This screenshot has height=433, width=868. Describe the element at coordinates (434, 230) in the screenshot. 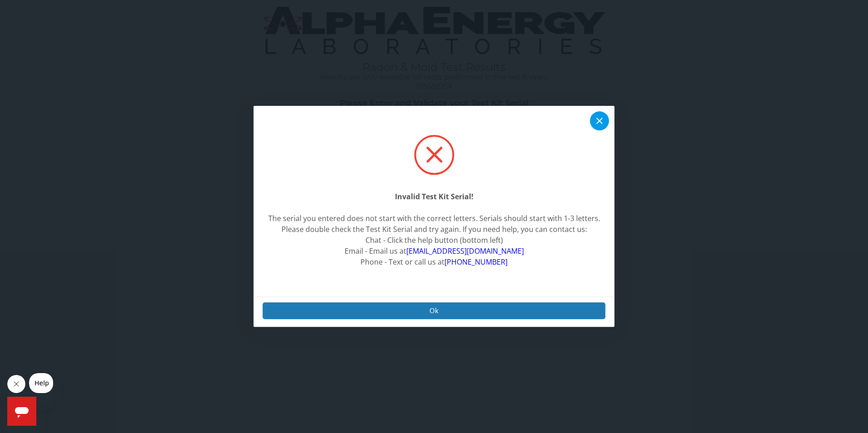

I see `div: Please double check the Test Kit Serial and try again. If you need help, you can contact us:` at that location.